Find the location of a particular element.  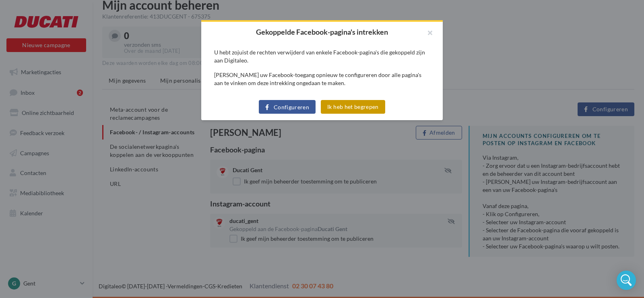

div: Open Intercom Messenger is located at coordinates (627, 280).